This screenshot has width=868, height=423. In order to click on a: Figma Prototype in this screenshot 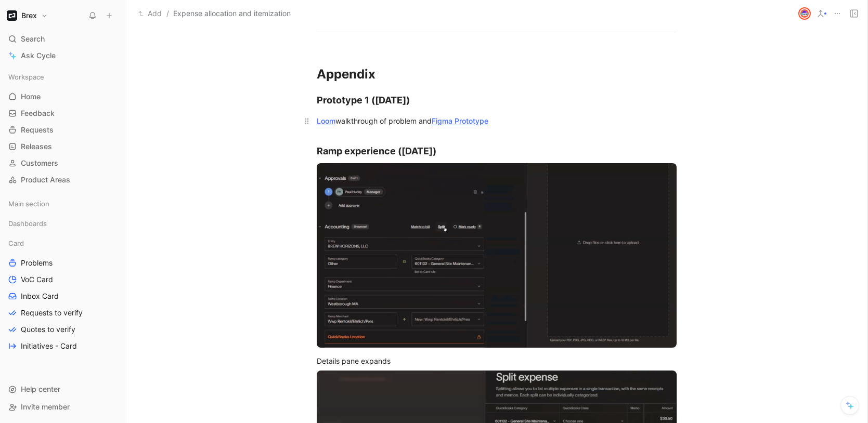, I will do `click(460, 121)`.